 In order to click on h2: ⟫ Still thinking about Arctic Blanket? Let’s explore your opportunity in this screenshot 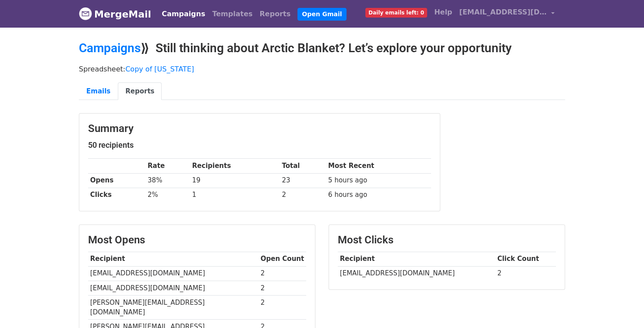, I will do `click(322, 48)`.